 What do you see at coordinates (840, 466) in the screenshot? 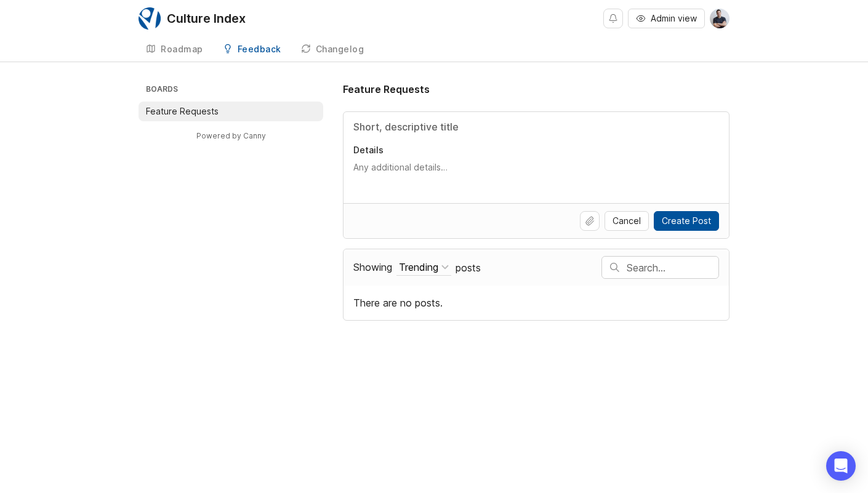
I see `div: Open Intercom Messenger` at bounding box center [840, 466].